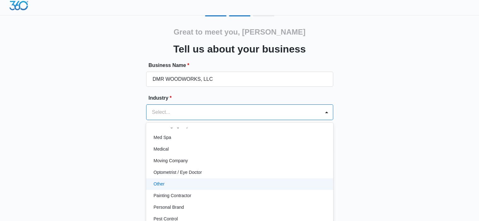 The image size is (479, 221). I want to click on p: Optometrist / Eye Doctor, so click(178, 173).